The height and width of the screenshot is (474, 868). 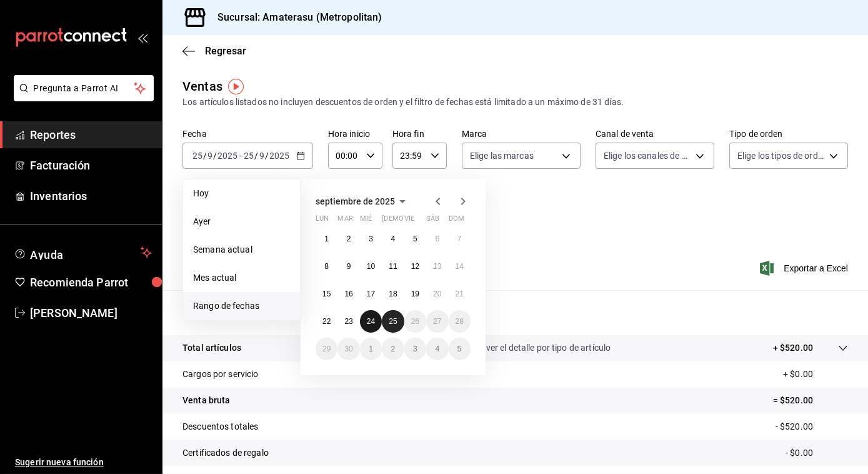 What do you see at coordinates (393, 321) in the screenshot?
I see `abbr: 25 de septiembre de 2025` at bounding box center [393, 321].